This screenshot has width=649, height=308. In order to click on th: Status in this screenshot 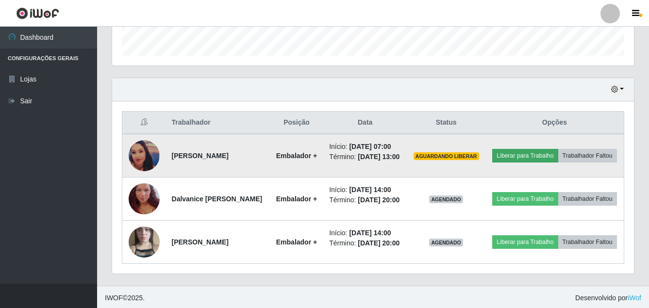, I will do `click(446, 123)`.